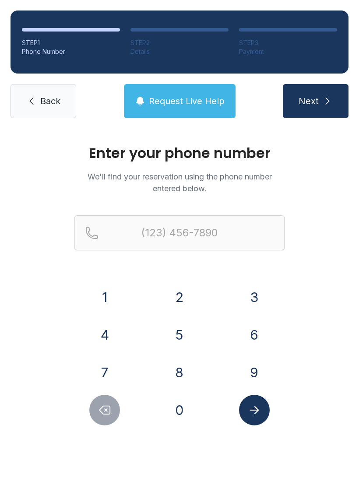 Image resolution: width=359 pixels, height=495 pixels. I want to click on button: Submit lookup form, so click(254, 410).